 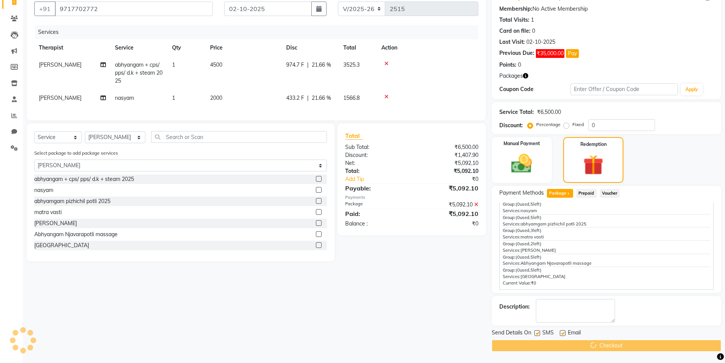 I want to click on div: Total Visits:, so click(x=514, y=20).